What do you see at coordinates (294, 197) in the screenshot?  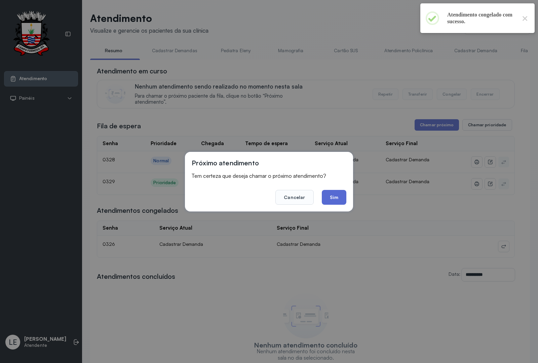 I see `button: Cancelar` at bounding box center [294, 197].